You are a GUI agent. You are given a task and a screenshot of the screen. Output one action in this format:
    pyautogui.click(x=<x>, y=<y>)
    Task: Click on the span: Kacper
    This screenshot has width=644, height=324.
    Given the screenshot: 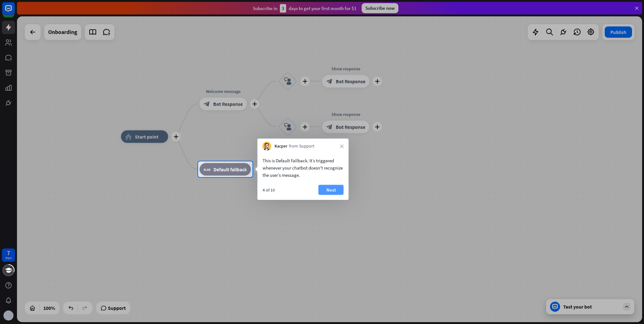 What is the action you would take?
    pyautogui.click(x=280, y=146)
    